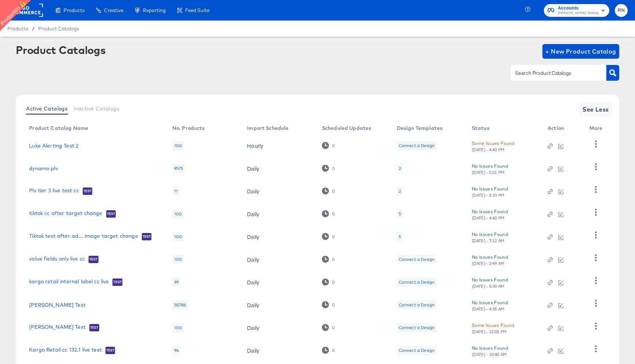 This screenshot has height=364, width=635. I want to click on span: Active Catalogs, so click(47, 108).